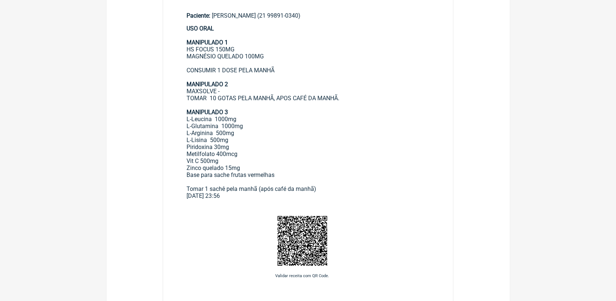 This screenshot has height=301, width=616. What do you see at coordinates (302, 240) in the screenshot?
I see `img: mp6ifLQ1tUmyiudWdOqbSje04jep2IElnuwnWVPy+j40jjrHxLrLPnhdLe8x+Ct6AvyeVRNV385BKHH+qoLS5SeOUtVbpKV+k...` at bounding box center [302, 240].